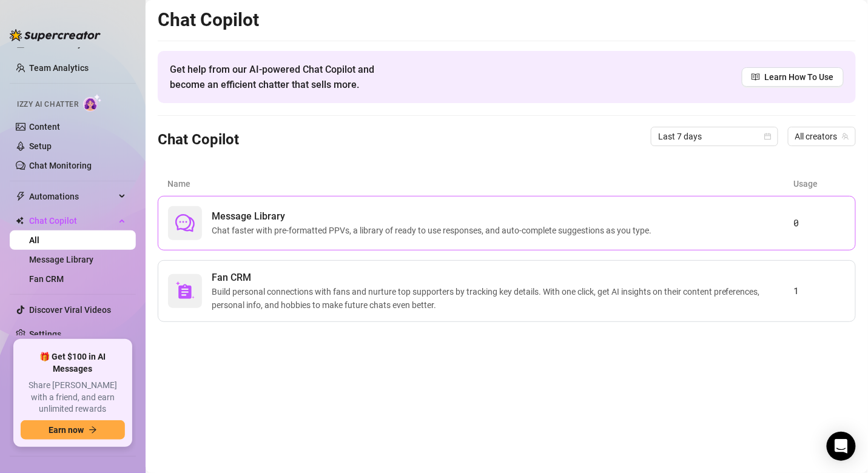 Image resolution: width=868 pixels, height=473 pixels. What do you see at coordinates (59, 68) in the screenshot?
I see `a: Team Analytics` at bounding box center [59, 68].